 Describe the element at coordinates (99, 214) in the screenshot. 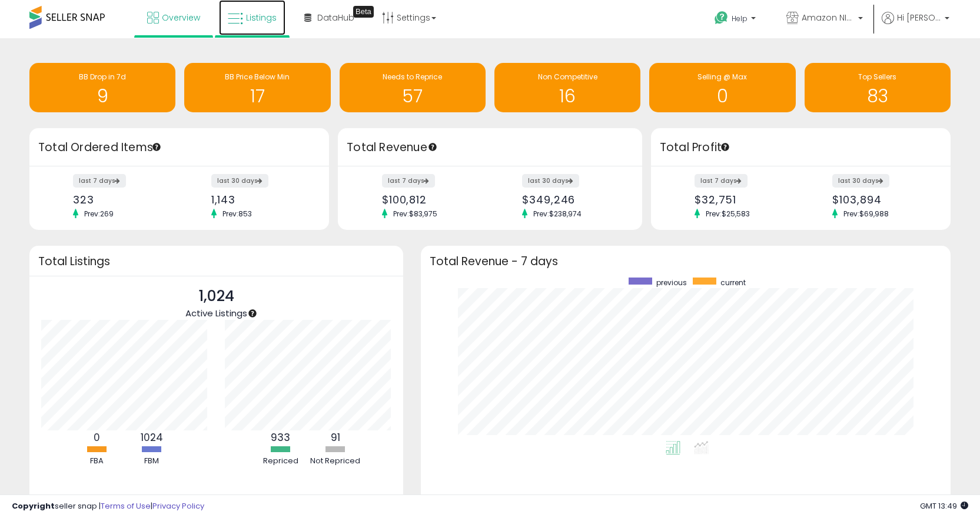

I see `span: Prev: 269` at that location.